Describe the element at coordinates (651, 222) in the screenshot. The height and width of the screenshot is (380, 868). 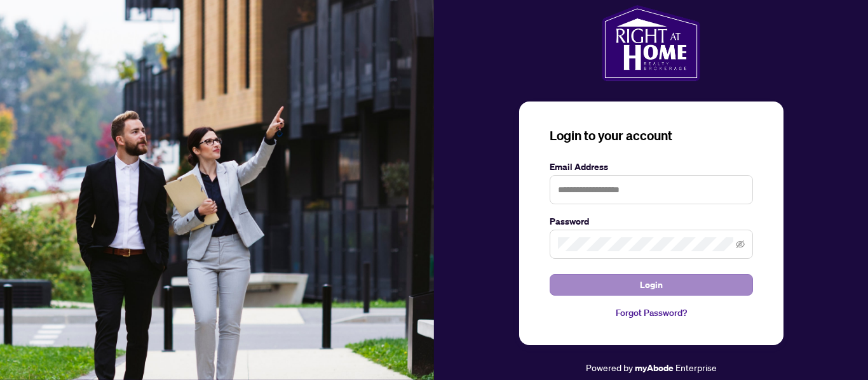
I see `label: Password` at that location.